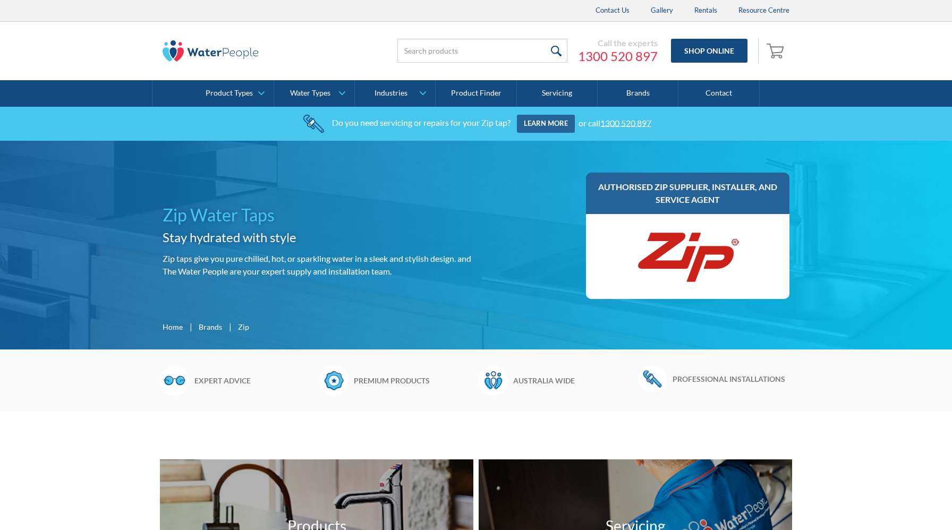 This screenshot has height=530, width=952. Describe the element at coordinates (174, 380) in the screenshot. I see `img: Glasses` at that location.